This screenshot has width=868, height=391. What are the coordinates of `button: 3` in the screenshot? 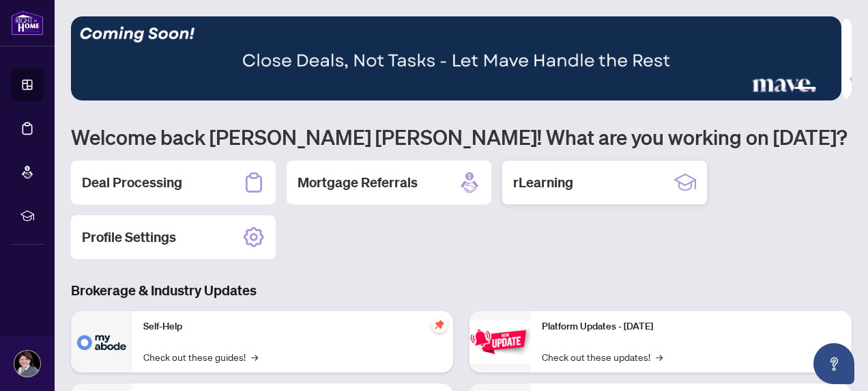 It's located at (786, 90).